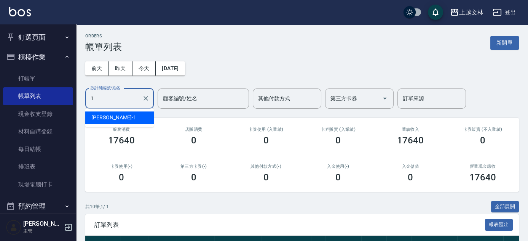  What do you see at coordinates (505, 42) in the screenshot?
I see `a: 新開單` at bounding box center [505, 42].